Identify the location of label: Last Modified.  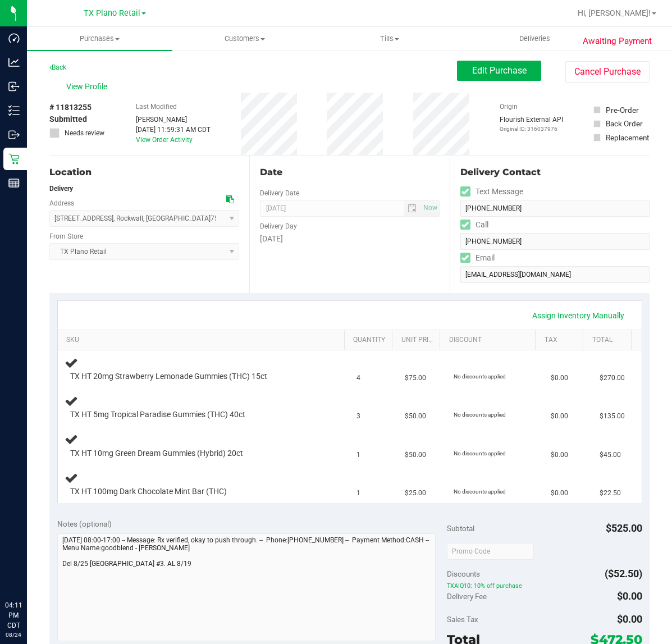
(156, 106).